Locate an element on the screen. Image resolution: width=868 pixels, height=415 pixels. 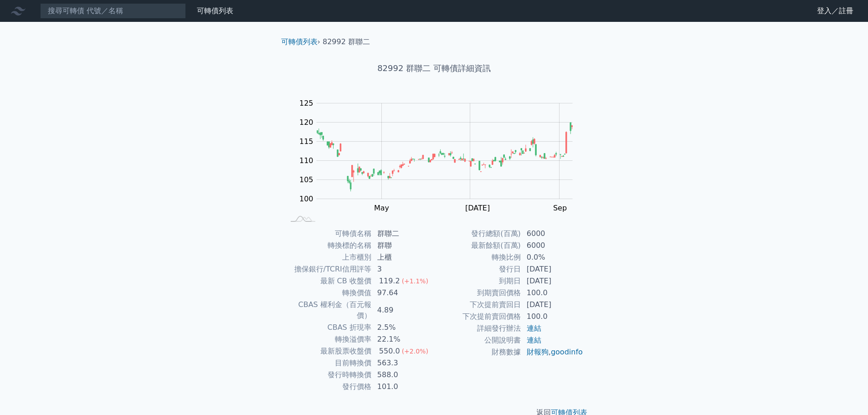
tspan: 125 is located at coordinates (306, 103).